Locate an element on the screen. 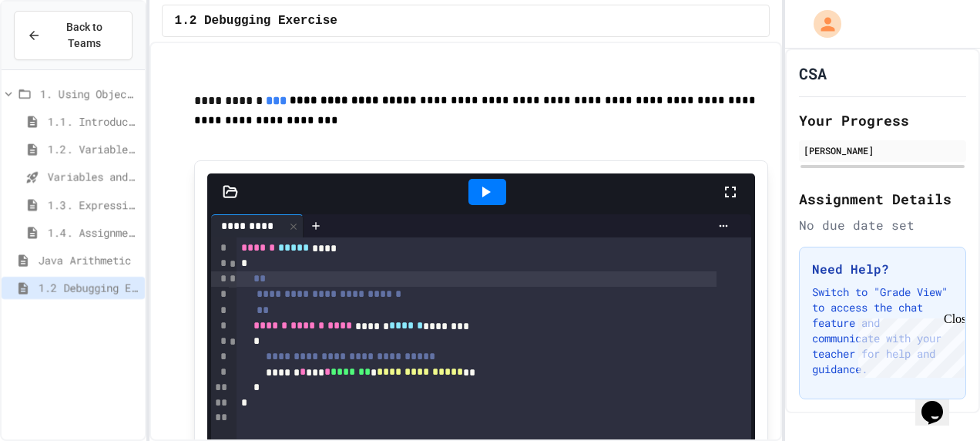  div: My Account is located at coordinates (821, 24).